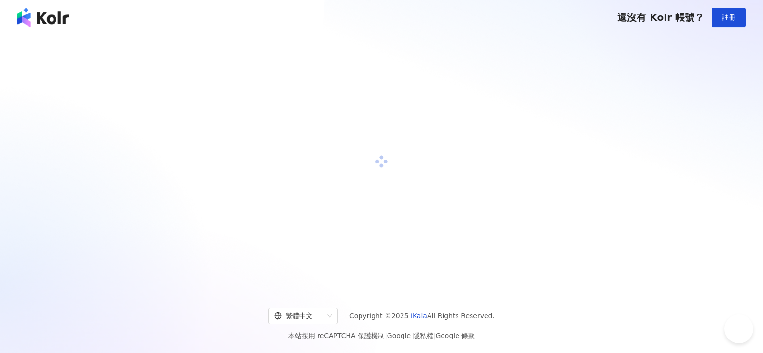 This screenshot has height=353, width=763. What do you see at coordinates (729, 17) in the screenshot?
I see `button: 註冊` at bounding box center [729, 17].